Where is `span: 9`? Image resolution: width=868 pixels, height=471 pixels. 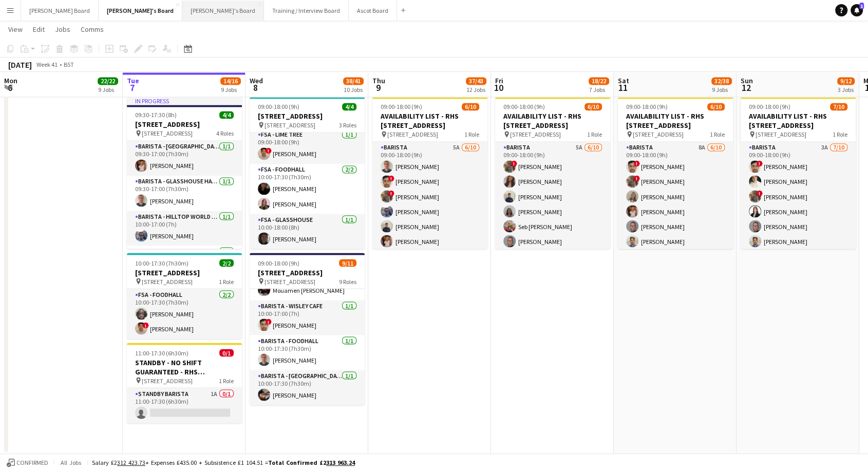 span: 9 is located at coordinates (378, 88).